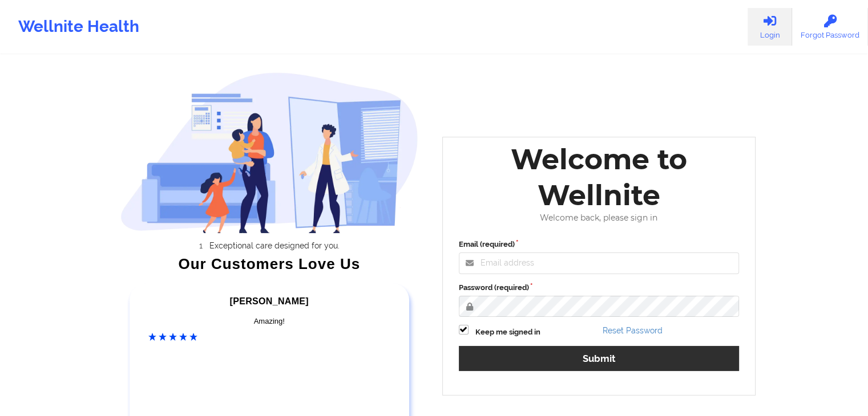  Describe the element at coordinates (599, 177) in the screenshot. I see `div: Welcome to Wellnite` at that location.